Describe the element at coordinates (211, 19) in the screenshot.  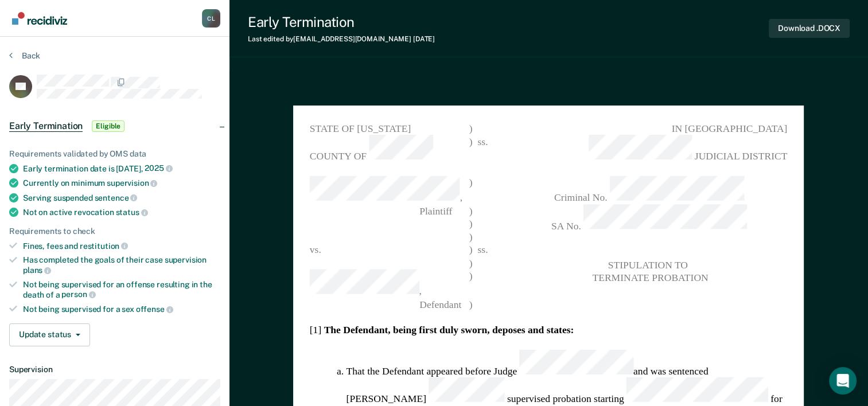
I see `button: Profile dropdown button` at that location.